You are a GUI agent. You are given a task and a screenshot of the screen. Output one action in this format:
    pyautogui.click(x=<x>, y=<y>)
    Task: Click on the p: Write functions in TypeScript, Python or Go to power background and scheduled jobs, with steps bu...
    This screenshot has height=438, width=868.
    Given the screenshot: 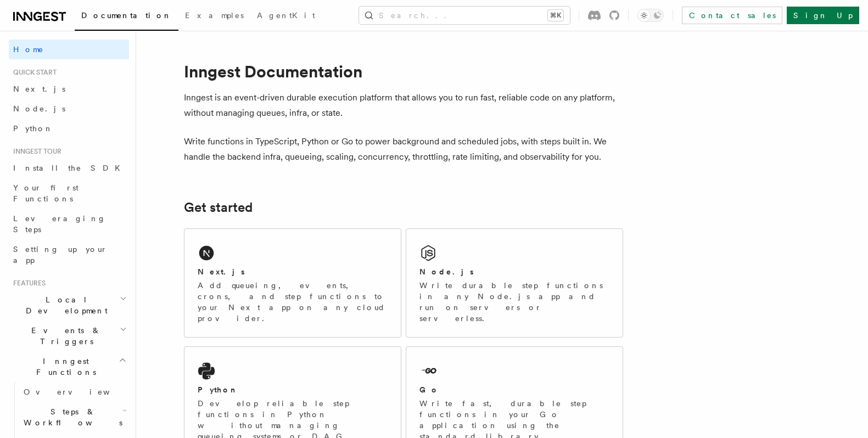 What is the action you would take?
    pyautogui.click(x=403, y=149)
    